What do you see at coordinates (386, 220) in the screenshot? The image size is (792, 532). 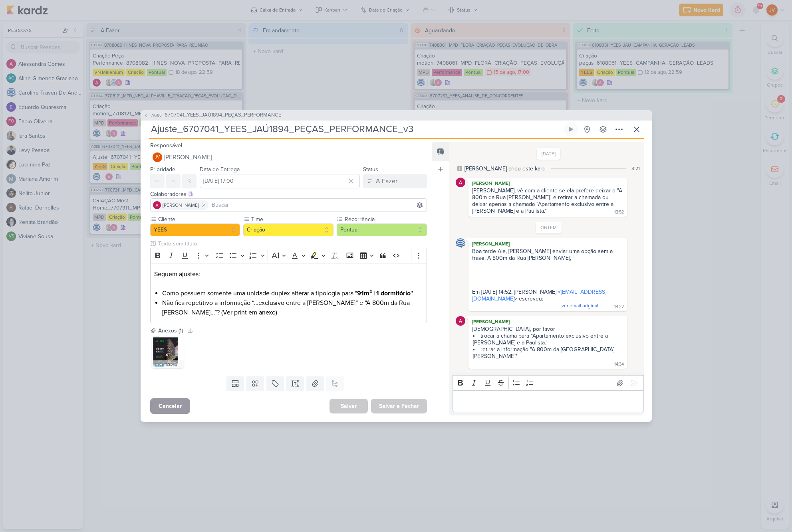 I see `label: Recorrência` at bounding box center [386, 220].